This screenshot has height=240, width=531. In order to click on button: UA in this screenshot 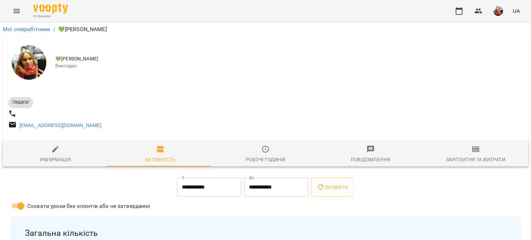, I will do `click(516, 11)`.